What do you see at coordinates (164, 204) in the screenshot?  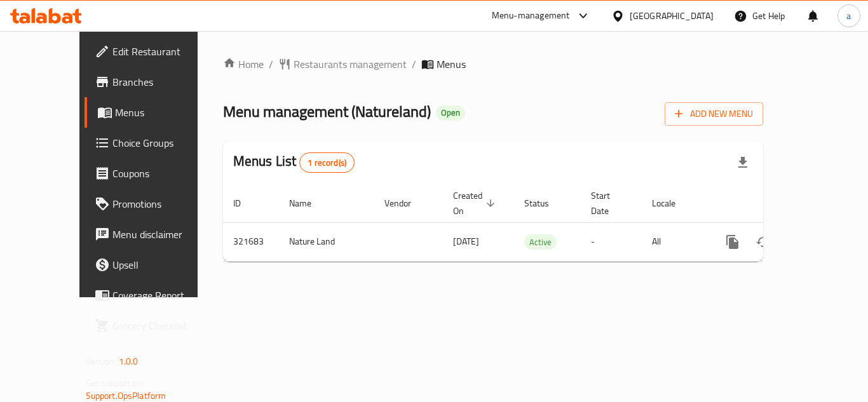 I see `span: Promotions` at bounding box center [164, 204].